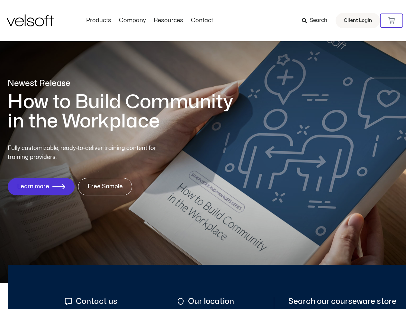 Image resolution: width=406 pixels, height=309 pixels. What do you see at coordinates (343, 301) in the screenshot?
I see `span: Search our courseware store` at bounding box center [343, 301].